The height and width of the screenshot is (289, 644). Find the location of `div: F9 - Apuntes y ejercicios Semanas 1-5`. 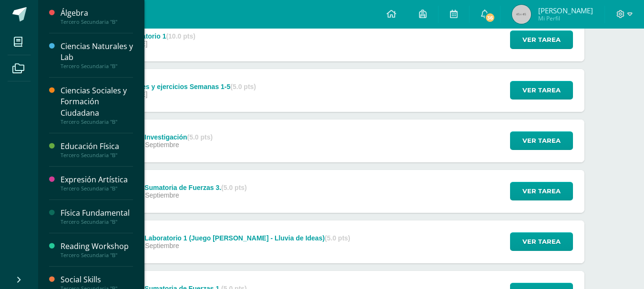

div: F9 - Apuntes y ejercicios Semanas 1-5 is located at coordinates (183, 87).